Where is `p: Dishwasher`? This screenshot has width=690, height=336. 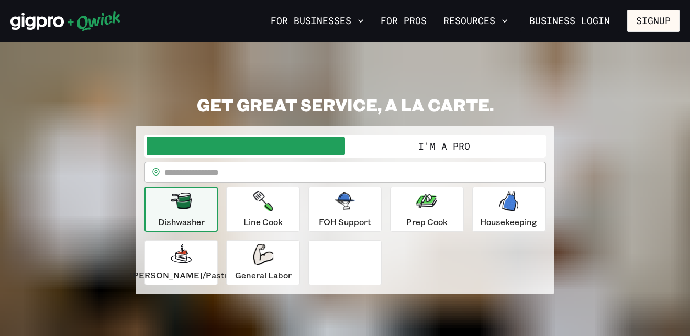
p: Dishwasher is located at coordinates (181, 222).